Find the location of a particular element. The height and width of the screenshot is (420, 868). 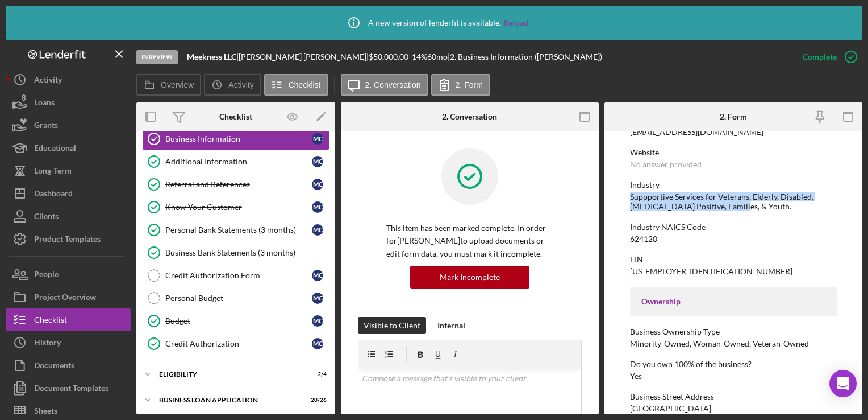

div: BUSINESS LOAN APPLICATION is located at coordinates (228, 400).